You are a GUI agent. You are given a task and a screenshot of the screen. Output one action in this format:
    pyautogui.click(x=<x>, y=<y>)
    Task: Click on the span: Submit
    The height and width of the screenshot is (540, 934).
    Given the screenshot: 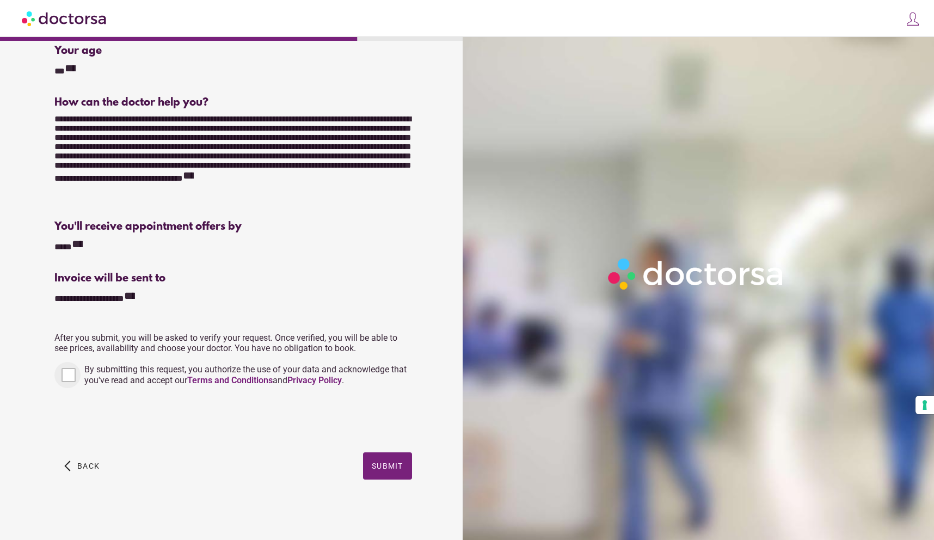 What is the action you would take?
    pyautogui.click(x=387, y=466)
    